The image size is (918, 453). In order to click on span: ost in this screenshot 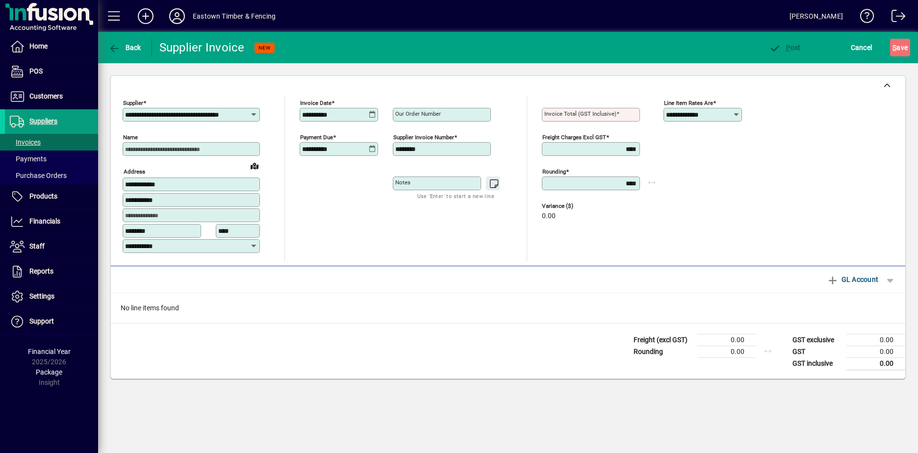, I will do `click(785, 48)`.